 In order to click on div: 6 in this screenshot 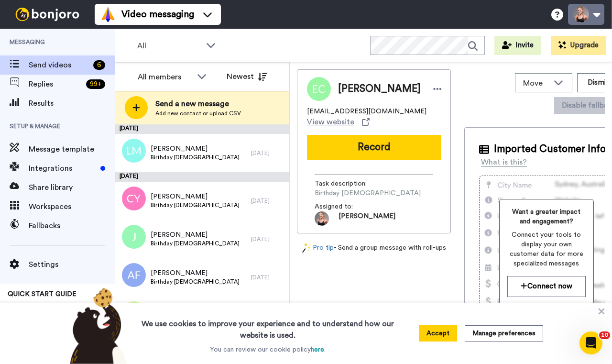, I will do `click(99, 65)`.